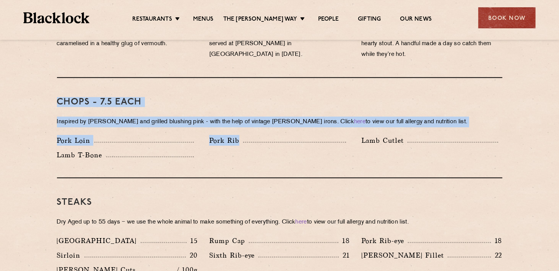  Describe the element at coordinates (329, 20) in the screenshot. I see `a: People` at that location.